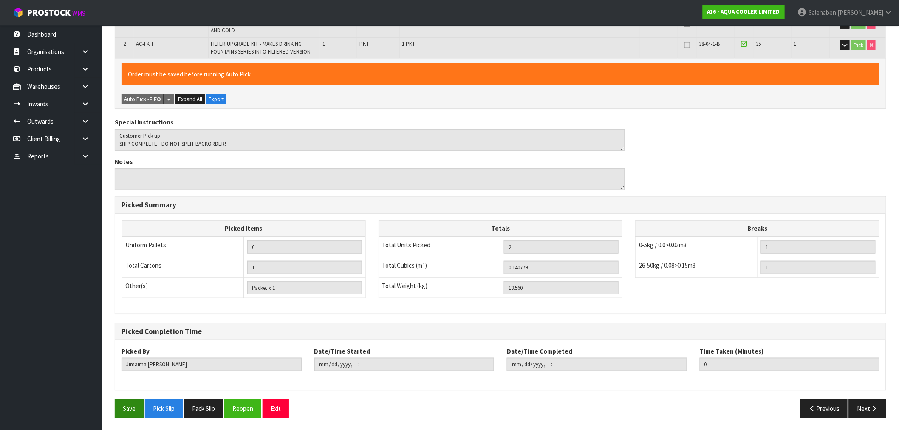 The image size is (899, 430). What do you see at coordinates (409, 23) in the screenshot?
I see `span: 1 CTN` at bounding box center [409, 23].